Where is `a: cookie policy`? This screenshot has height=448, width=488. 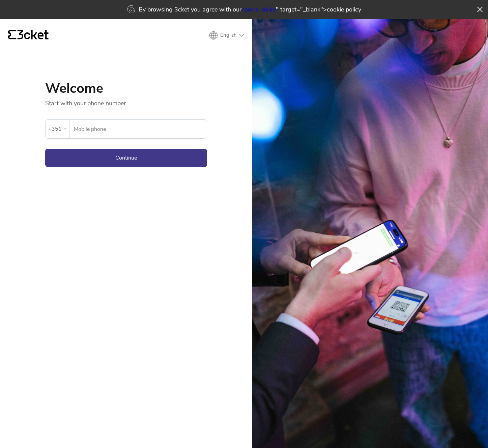 a: cookie policy is located at coordinates (258, 10).